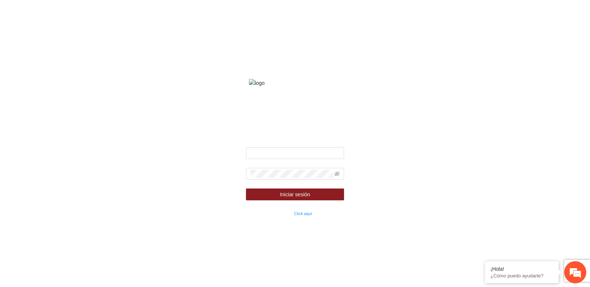 The image size is (590, 287). Describe the element at coordinates (295, 83) in the screenshot. I see `img: logo` at that location.